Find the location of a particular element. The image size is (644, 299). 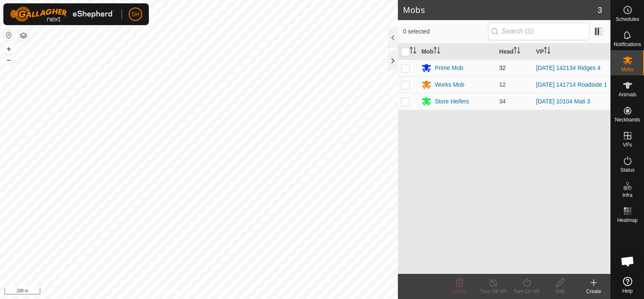

span: Status is located at coordinates (627, 170).